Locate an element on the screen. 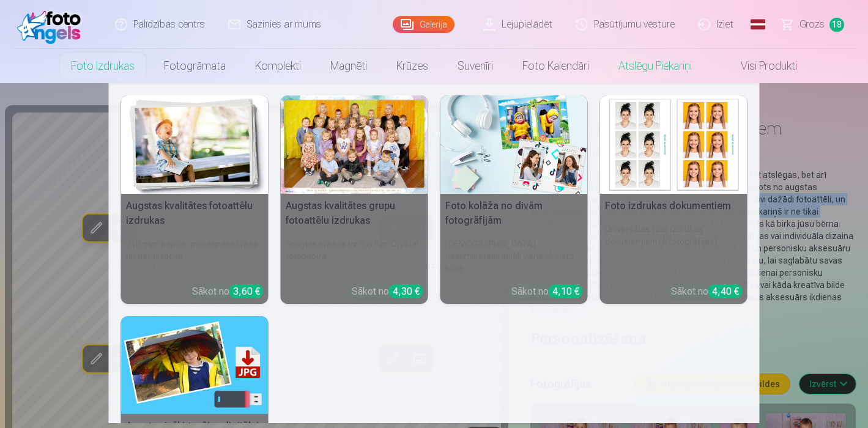 The height and width of the screenshot is (428, 868). a: Krūzes is located at coordinates (412, 66).